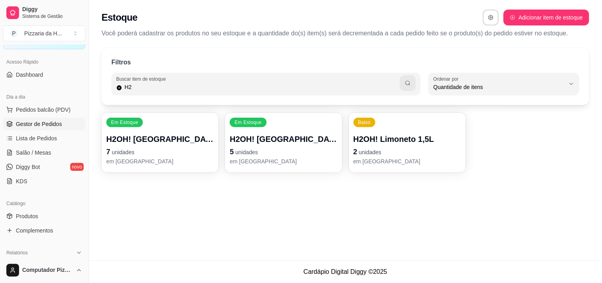 The image size is (602, 283). Describe the element at coordinates (43, 110) in the screenshot. I see `span: Pedidos balcão (PDV)` at that location.